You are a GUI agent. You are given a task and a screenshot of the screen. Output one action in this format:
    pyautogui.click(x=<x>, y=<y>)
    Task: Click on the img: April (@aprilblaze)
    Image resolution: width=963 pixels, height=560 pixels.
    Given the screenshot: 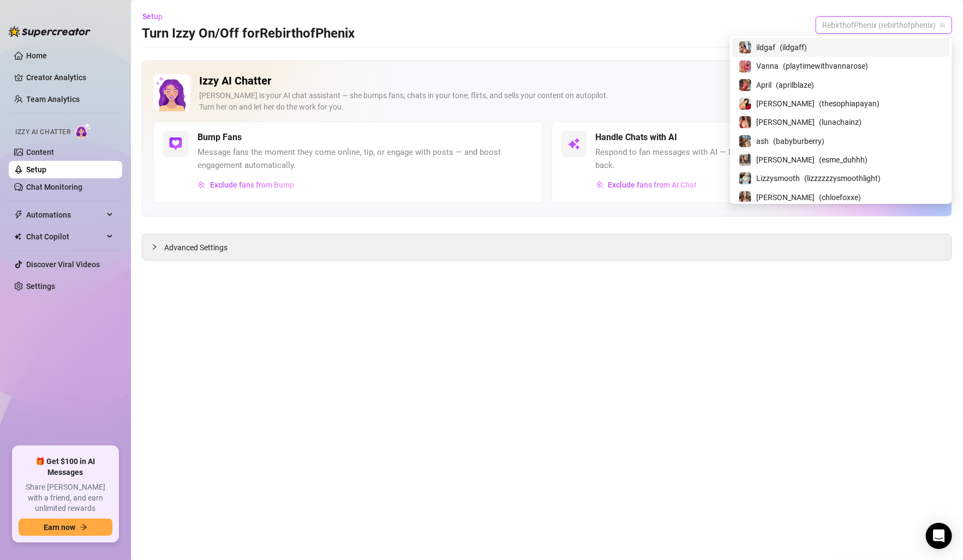 What is the action you would take?
    pyautogui.click(x=745, y=85)
    